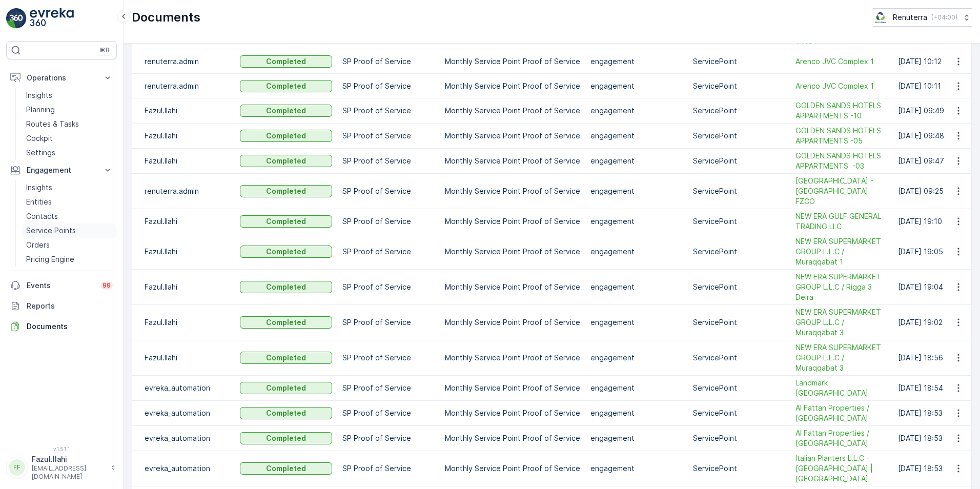 The image size is (980, 489). What do you see at coordinates (842, 161) in the screenshot?
I see `span: GOLDEN SANDS HOTELS APPARTMENTS -03` at bounding box center [842, 161].